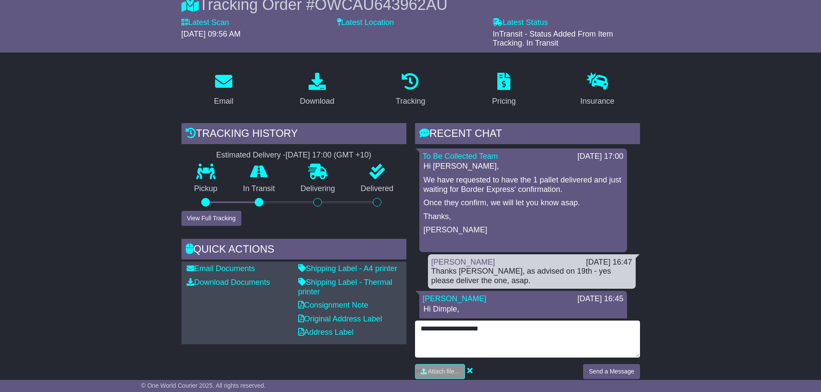  I want to click on p: We have requested to have the 1 pallet delivered and just waiting for Border Express' confirmation., so click(523, 185).